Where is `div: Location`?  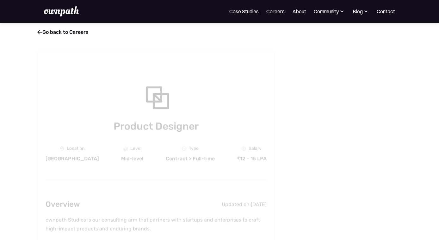 div: Location is located at coordinates (76, 149).